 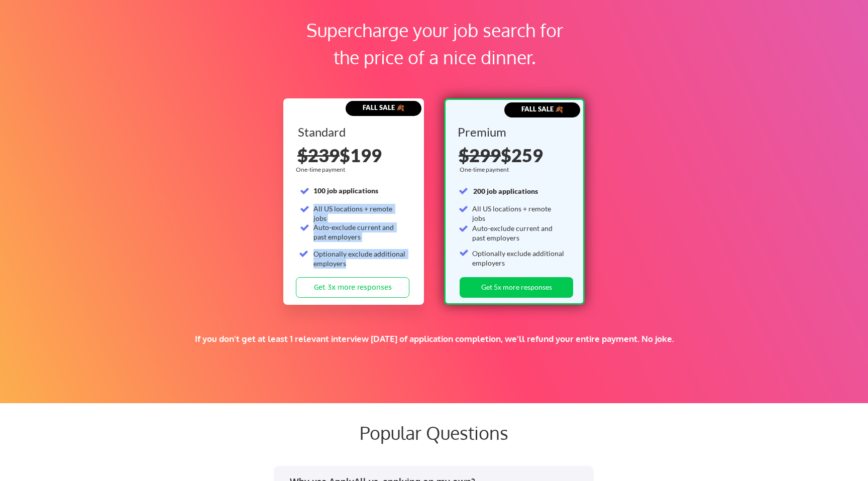 What do you see at coordinates (352, 288) in the screenshot?
I see `button: Get 3x more responses` at bounding box center [352, 288].